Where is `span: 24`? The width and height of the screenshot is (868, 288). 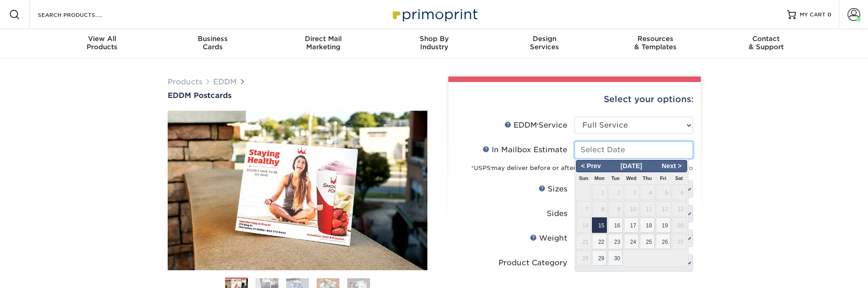
span: 24 is located at coordinates (632, 241).